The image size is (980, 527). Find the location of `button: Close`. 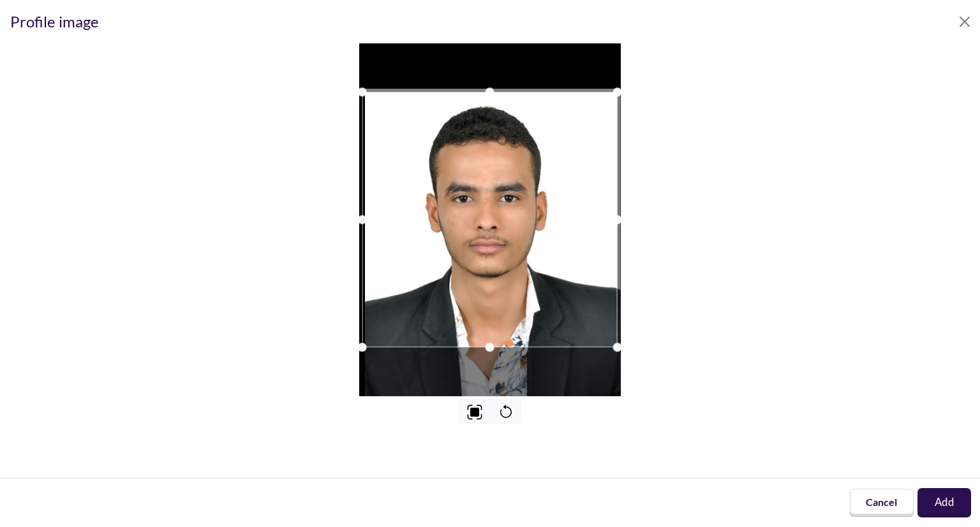

button: Close is located at coordinates (965, 22).